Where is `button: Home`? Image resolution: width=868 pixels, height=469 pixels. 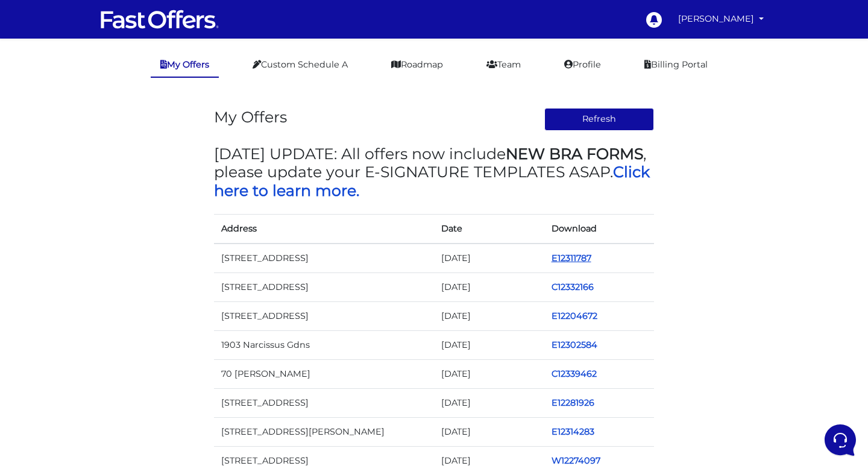 button: Home is located at coordinates (46, 372).